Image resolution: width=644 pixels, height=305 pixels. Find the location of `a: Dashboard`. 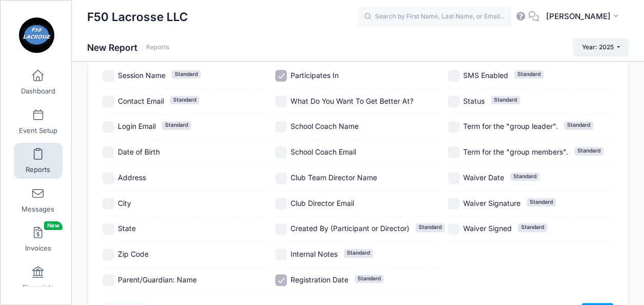

a: Dashboard is located at coordinates (38, 82).